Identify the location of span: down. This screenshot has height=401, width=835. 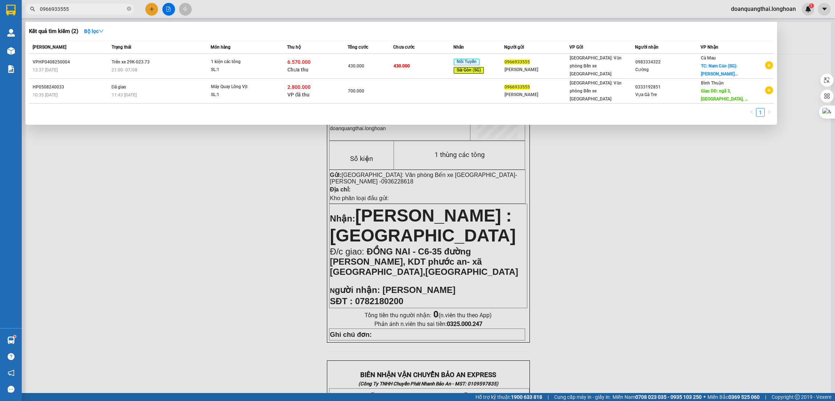
(101, 31).